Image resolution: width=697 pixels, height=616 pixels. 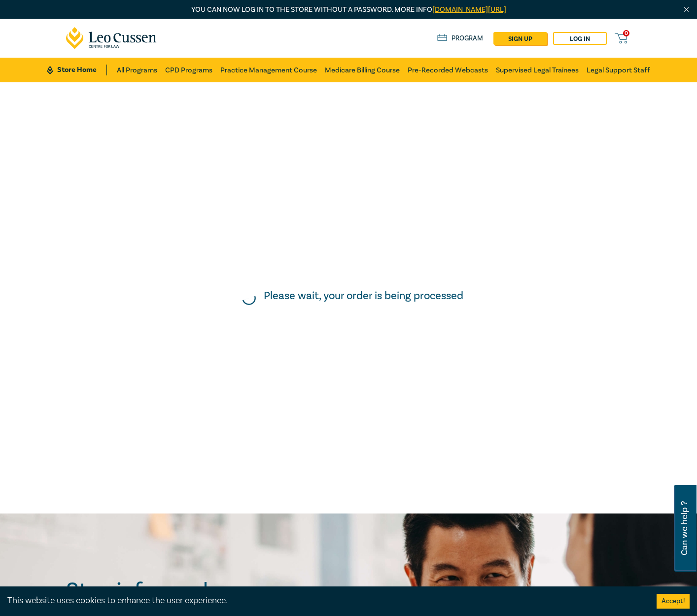 What do you see at coordinates (684, 529) in the screenshot?
I see `span: Can we help ?` at bounding box center [684, 529].